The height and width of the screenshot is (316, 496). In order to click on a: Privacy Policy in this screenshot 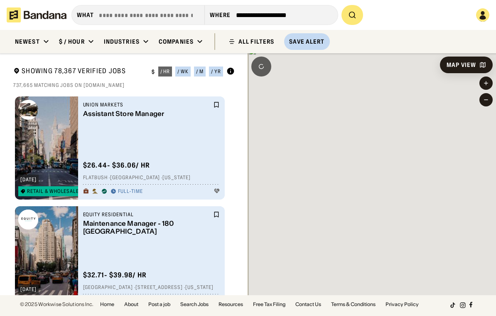, I will do `click(402, 304)`.